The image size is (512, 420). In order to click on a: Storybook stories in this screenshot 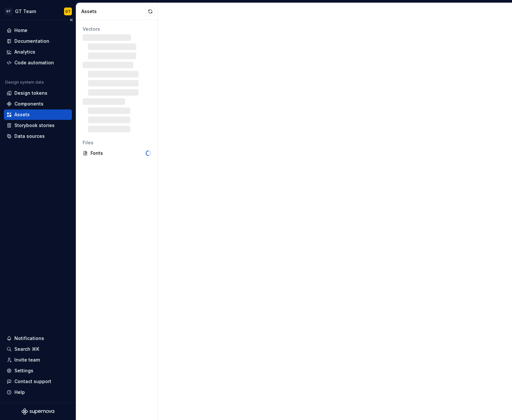, I will do `click(38, 125)`.